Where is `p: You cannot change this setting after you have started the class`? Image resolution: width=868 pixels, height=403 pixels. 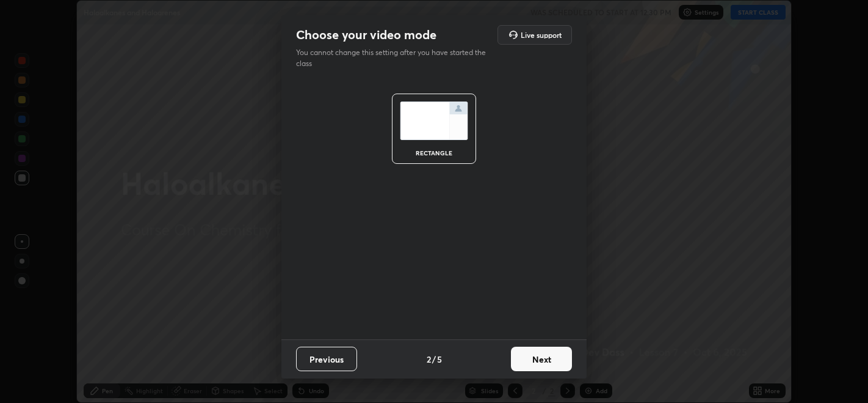 p: You cannot change this setting after you have started the class is located at coordinates (395, 58).